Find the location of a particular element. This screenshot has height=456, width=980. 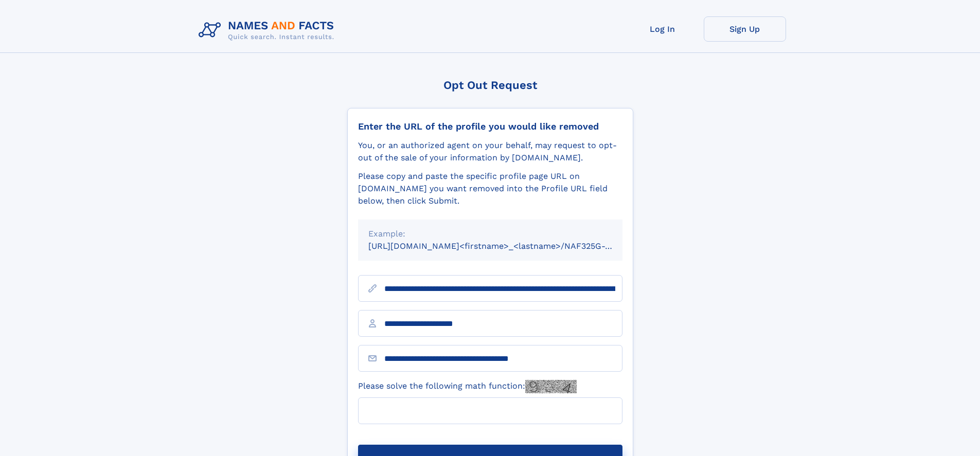

a: Log In is located at coordinates (662, 29).